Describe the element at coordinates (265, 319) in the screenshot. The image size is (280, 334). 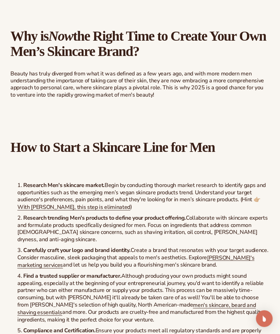
I see `div: Open Intercom Messenger` at that location.